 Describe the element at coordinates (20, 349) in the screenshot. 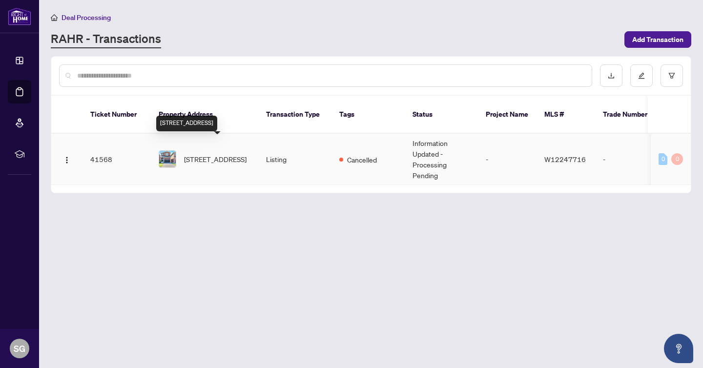

I see `span: SG` at that location.